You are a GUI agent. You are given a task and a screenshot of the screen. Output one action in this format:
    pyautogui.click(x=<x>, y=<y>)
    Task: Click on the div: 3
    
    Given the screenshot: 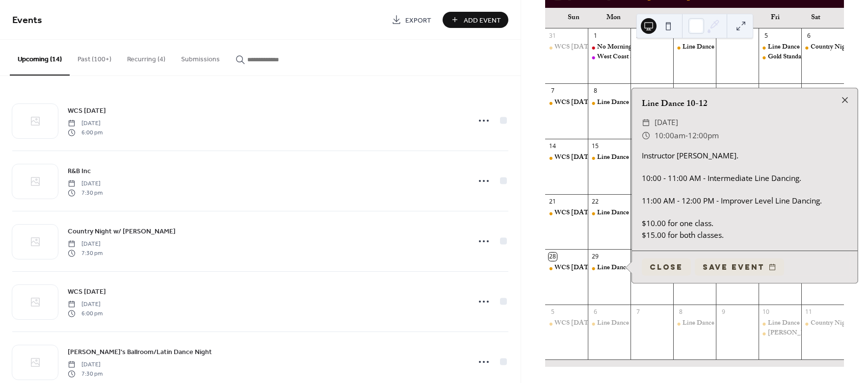 What is the action you would take?
    pyautogui.click(x=681, y=35)
    